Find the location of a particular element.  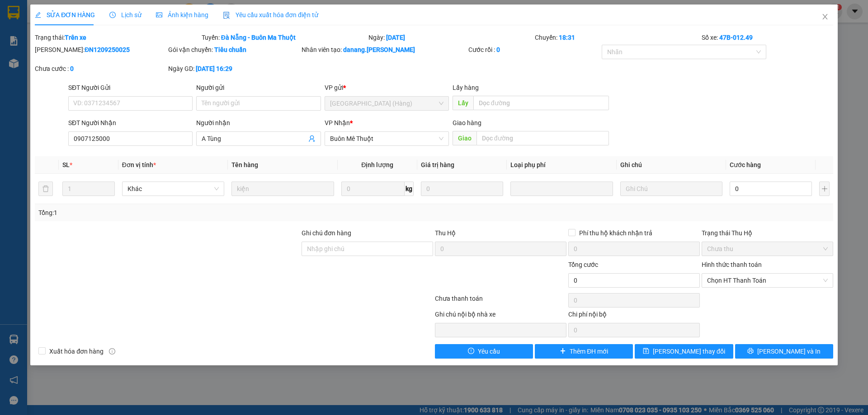

div: Nhân viên tạo: is located at coordinates (384, 50).